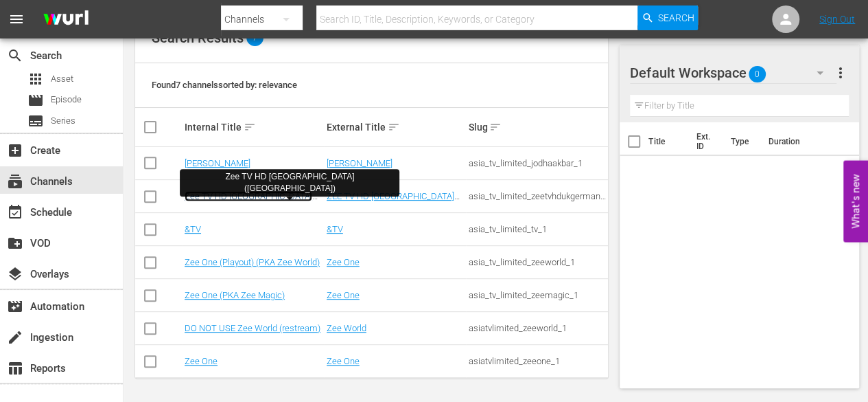 The width and height of the screenshot is (868, 402). What do you see at coordinates (347, 327) in the screenshot?
I see `a: Zee World` at bounding box center [347, 327].